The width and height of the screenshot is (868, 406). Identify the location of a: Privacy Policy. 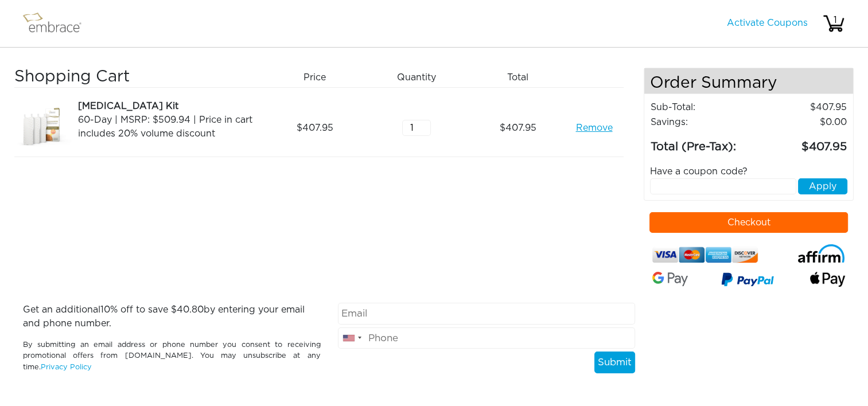
(66, 367).